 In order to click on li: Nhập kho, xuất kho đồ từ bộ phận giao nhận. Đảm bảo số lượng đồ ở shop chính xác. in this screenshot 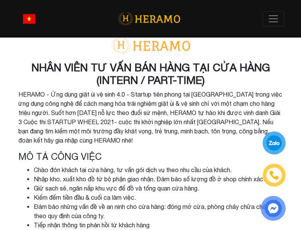, I will do `click(158, 179)`.